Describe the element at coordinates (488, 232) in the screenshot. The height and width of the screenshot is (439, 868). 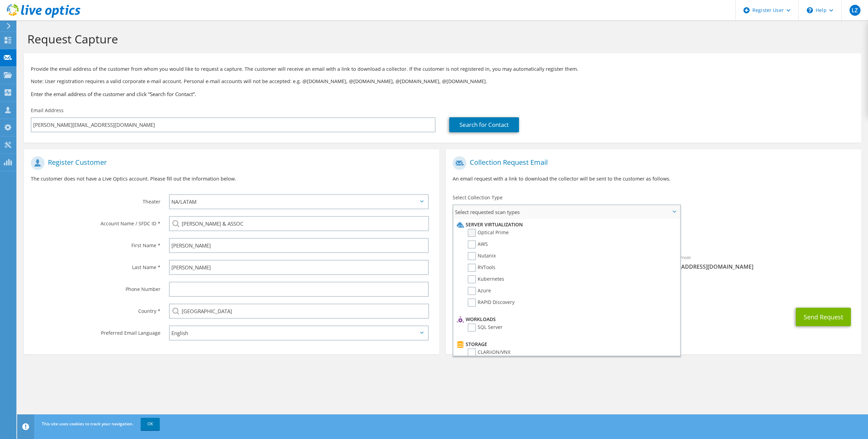
I see `label: Optical Prime` at that location.